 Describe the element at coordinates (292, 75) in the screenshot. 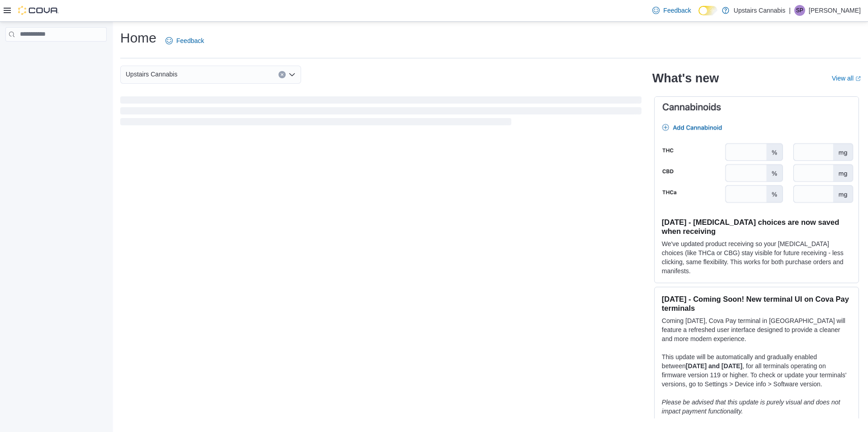

I see `button: Open list of options` at that location.